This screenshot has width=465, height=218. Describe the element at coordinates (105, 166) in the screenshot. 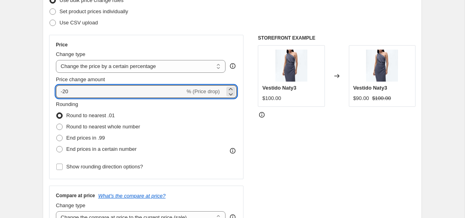

I see `span: Show rounding direction options?` at that location.